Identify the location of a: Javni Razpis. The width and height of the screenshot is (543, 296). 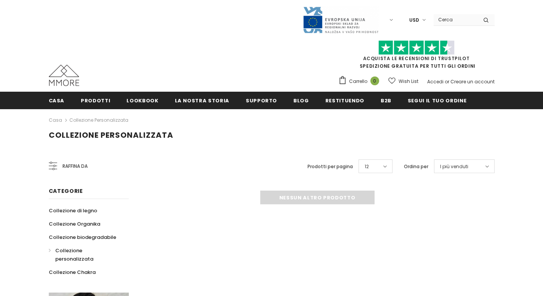
(340, 19).